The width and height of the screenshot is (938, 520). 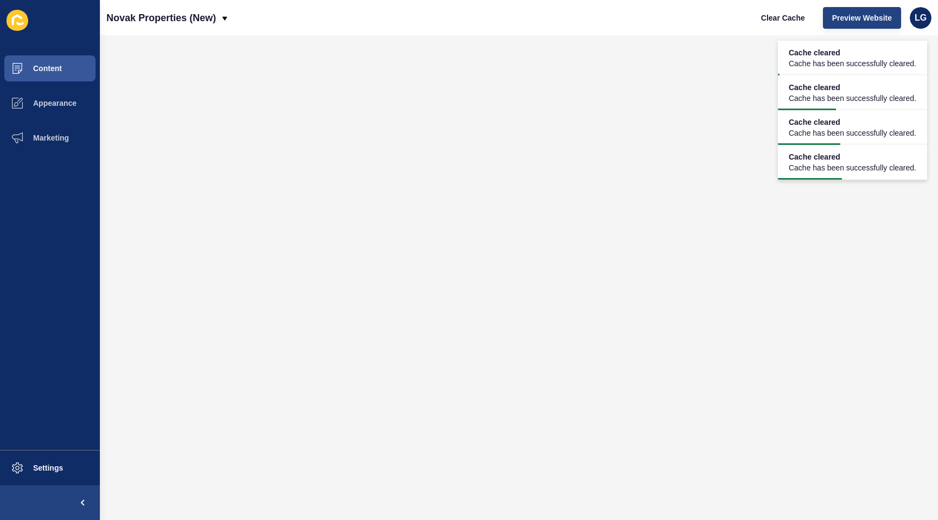 I want to click on span: Preview Website, so click(x=862, y=18).